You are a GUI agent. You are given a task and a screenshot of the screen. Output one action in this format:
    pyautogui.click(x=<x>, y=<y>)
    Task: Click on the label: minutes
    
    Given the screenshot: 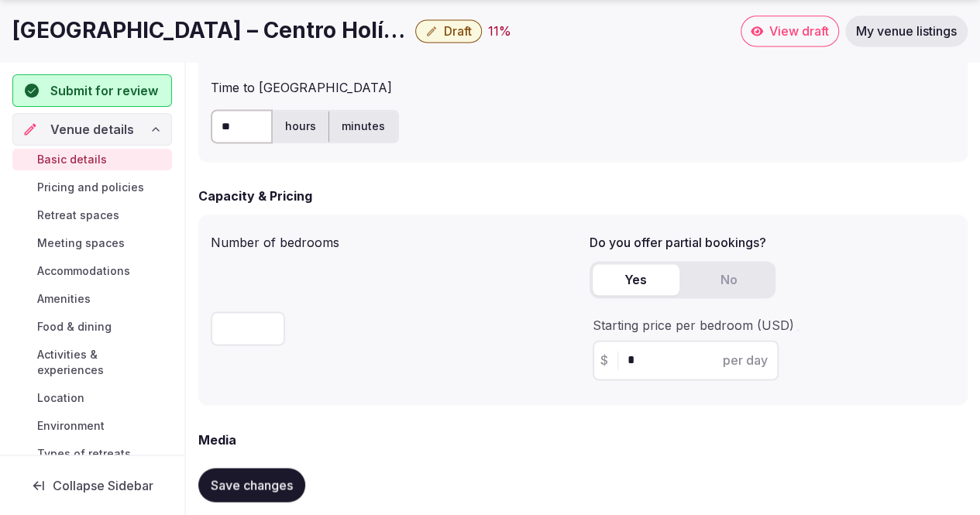 What is the action you would take?
    pyautogui.click(x=363, y=126)
    